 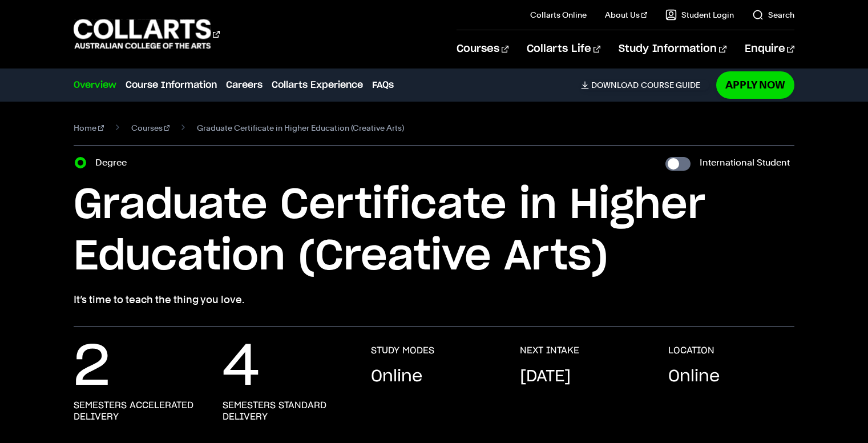 What do you see at coordinates (434, 231) in the screenshot?
I see `h1: Graduate Certificate in Higher Education (Creative Arts)` at bounding box center [434, 231].